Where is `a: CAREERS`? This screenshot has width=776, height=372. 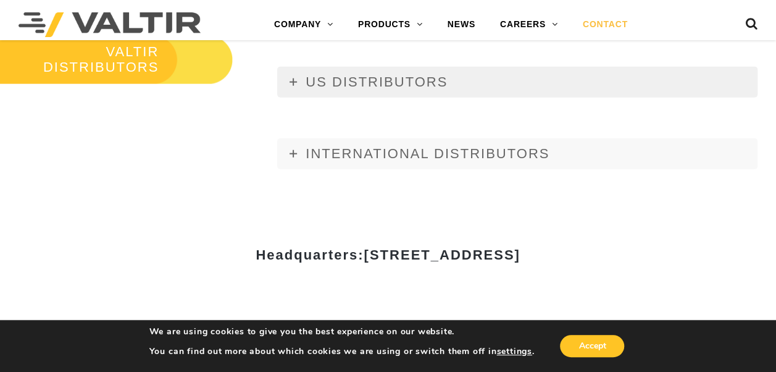 a: CAREERS is located at coordinates (529, 25).